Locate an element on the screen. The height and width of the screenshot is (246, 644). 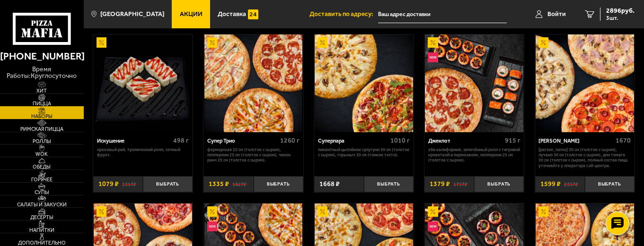
span: Доставка is located at coordinates (232, 14).